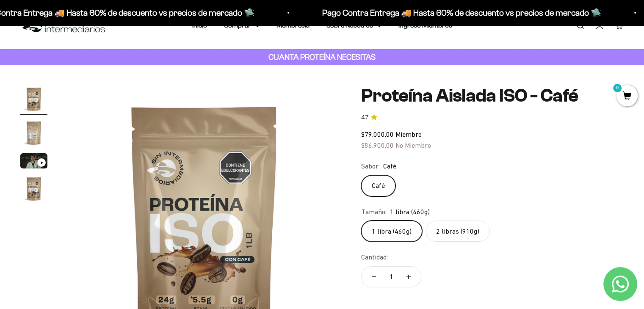  Describe the element at coordinates (492, 96) in the screenshot. I see `h1: Proteína Aislada ISO - Café` at that location.